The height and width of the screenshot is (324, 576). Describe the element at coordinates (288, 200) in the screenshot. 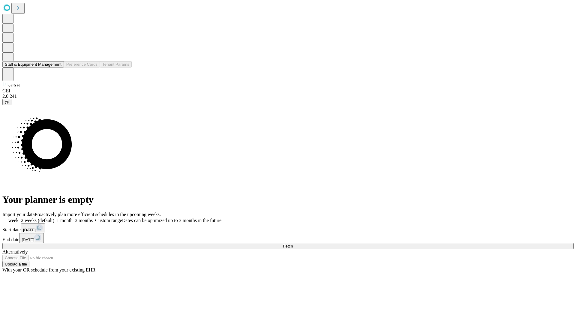

I see `h1: Your planner is empty` at that location.